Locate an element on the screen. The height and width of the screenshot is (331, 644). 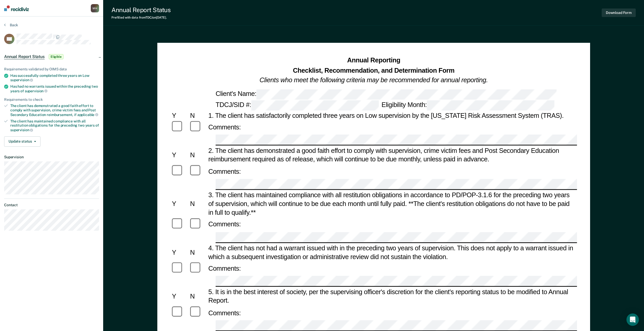
div: M H is located at coordinates (95, 8).